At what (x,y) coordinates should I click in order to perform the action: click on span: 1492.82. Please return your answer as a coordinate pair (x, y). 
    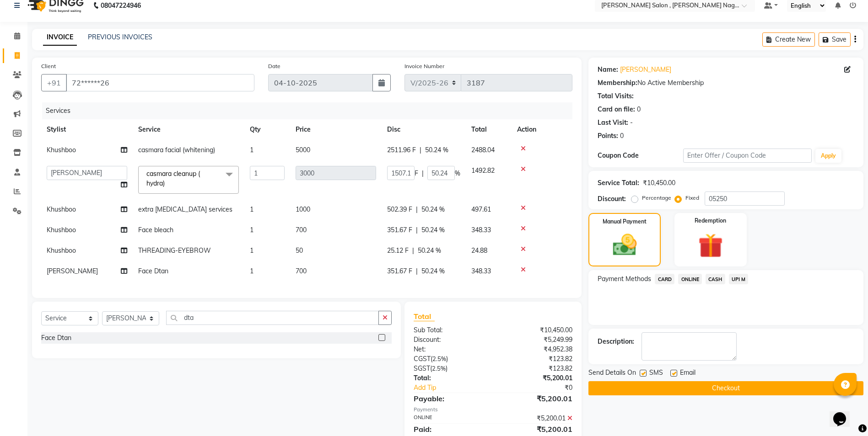
    Looking at the image, I should click on (482, 171).